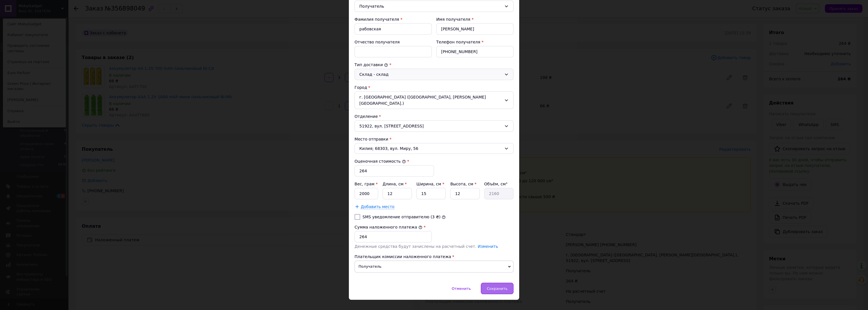 The width and height of the screenshot is (868, 310). I want to click on span: Получатель, so click(434, 267).